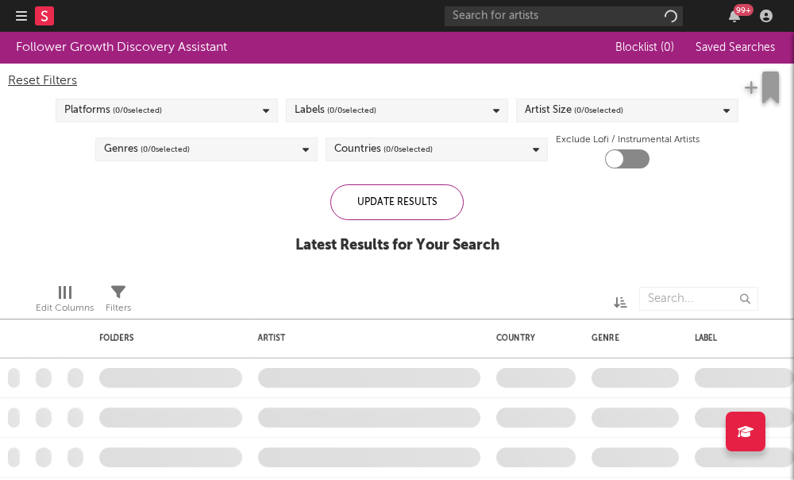  Describe the element at coordinates (159, 338) in the screenshot. I see `div: Folders` at that location.